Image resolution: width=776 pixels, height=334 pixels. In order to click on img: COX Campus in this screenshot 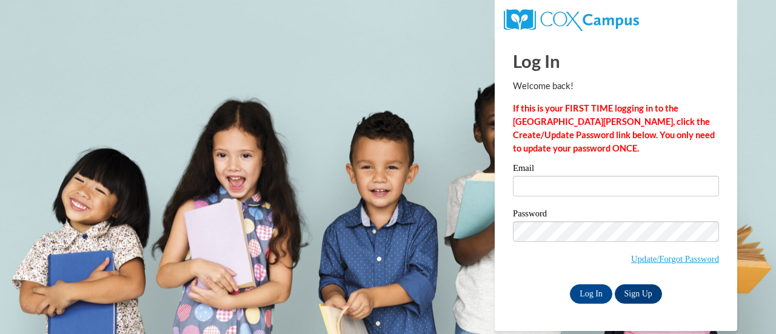, I will do `click(571, 20)`.